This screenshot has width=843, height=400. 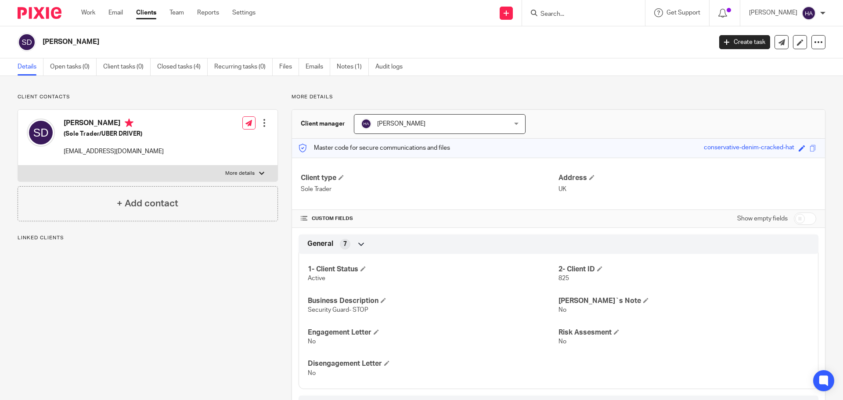 What do you see at coordinates (73, 67) in the screenshot?
I see `a: Open tasks (0)` at bounding box center [73, 67].